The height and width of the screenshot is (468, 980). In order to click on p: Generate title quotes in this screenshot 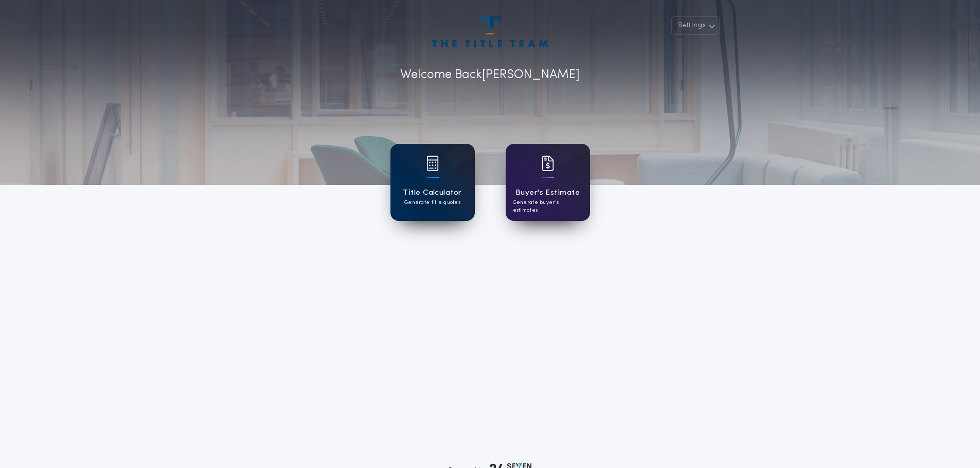, I will do `click(432, 203)`.